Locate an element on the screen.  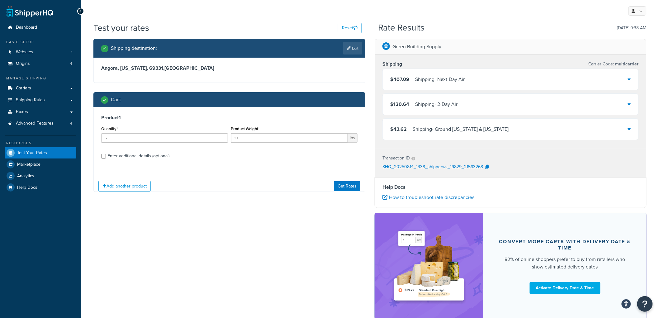
p: Carrier Code: is located at coordinates (613, 64).